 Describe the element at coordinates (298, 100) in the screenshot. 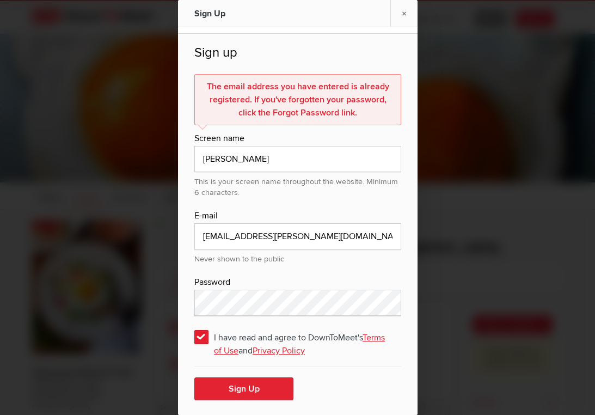

I see `div: The email address you have entered is already registered. If you've forgotten your password, clic...` at that location.